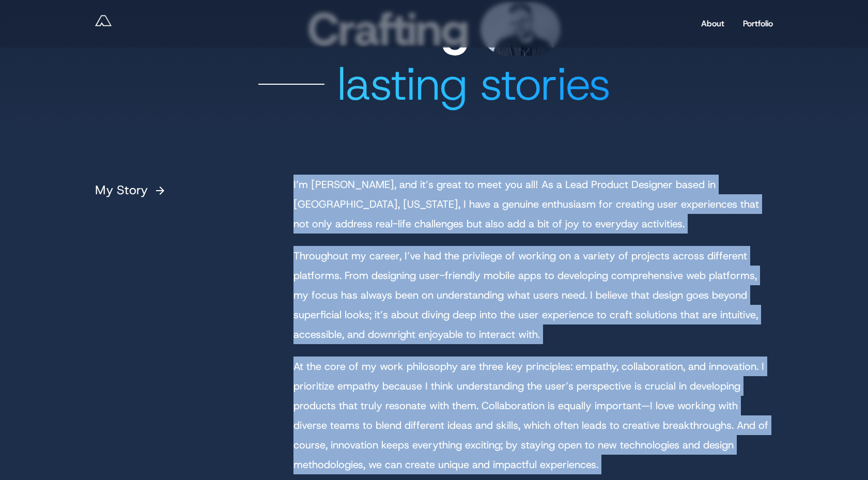 The height and width of the screenshot is (480, 868). I want to click on p: At the core of my work philosophy are three key principles: empathy, collaboration, and innovatio..., so click(533, 415).